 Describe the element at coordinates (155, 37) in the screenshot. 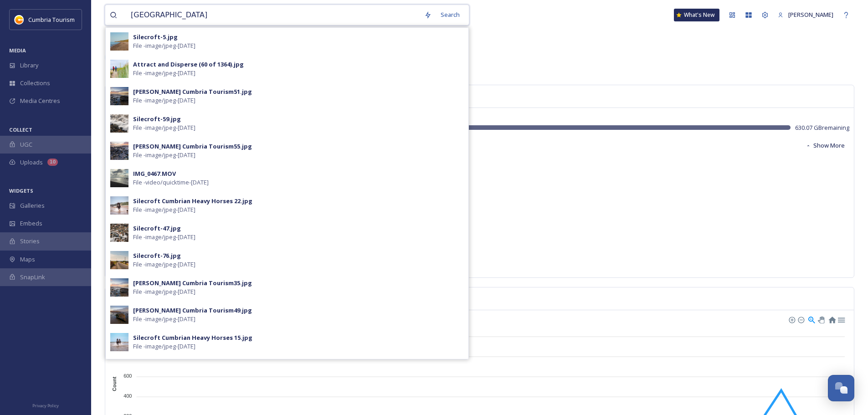

I see `div: Silecroft-5.jpg` at that location.